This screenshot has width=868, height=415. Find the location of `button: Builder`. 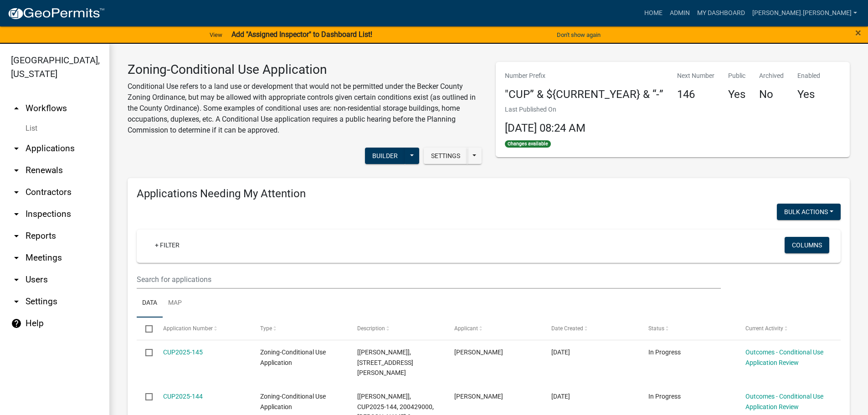

button: Builder is located at coordinates (386, 156).